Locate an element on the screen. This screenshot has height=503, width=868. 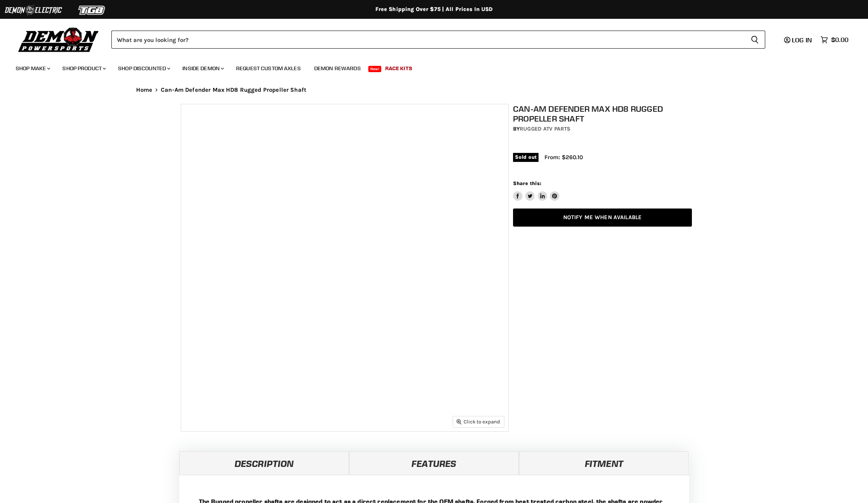
button: Click to expand is located at coordinates (478, 422).